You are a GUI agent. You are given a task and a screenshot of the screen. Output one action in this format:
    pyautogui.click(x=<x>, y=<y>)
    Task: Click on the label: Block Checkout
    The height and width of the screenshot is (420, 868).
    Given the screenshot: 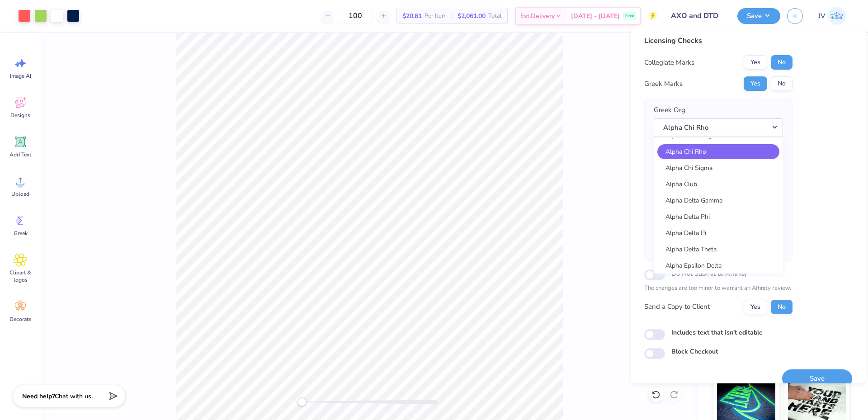 What is the action you would take?
    pyautogui.click(x=694, y=352)
    